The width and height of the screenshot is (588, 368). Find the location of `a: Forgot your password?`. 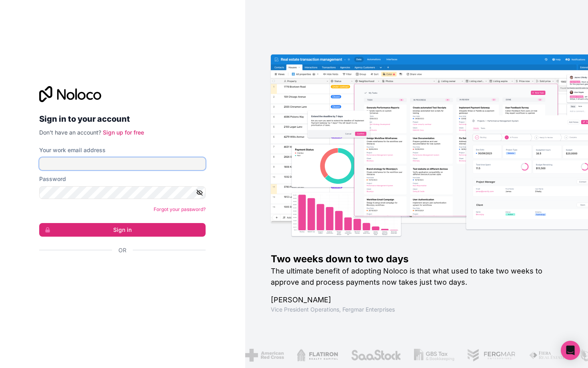

a: Forgot your password? is located at coordinates (180, 209).